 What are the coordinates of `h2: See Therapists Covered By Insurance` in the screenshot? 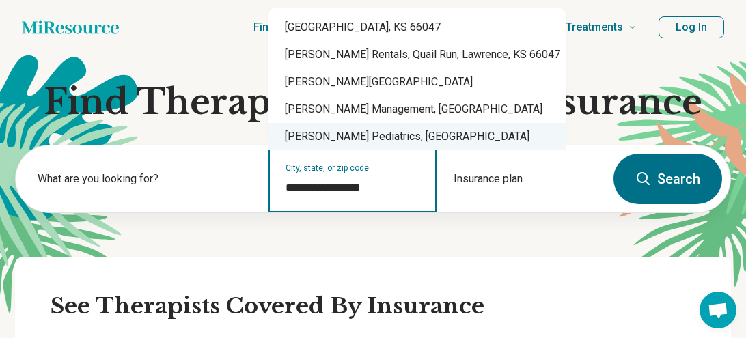 It's located at (373, 307).